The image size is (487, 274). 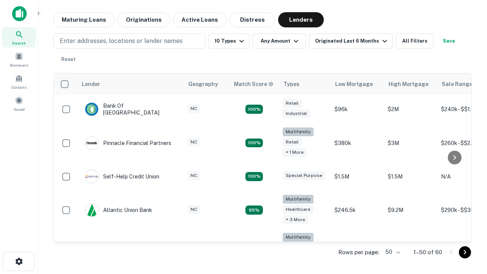 What do you see at coordinates (357, 210) in the screenshot?
I see `td: $246.5k` at bounding box center [357, 210].